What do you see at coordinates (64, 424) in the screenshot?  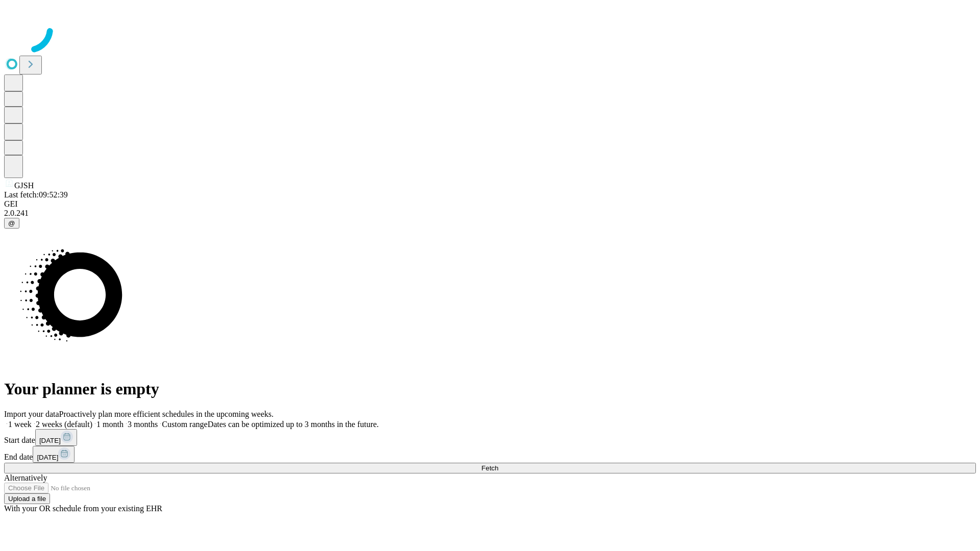 I see `span: 2 weeks (default)` at bounding box center [64, 424].